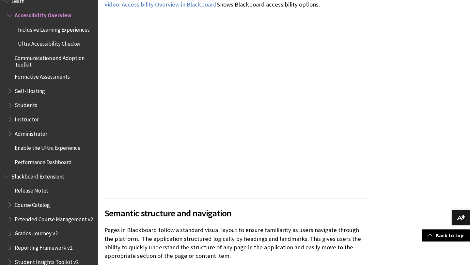 Image resolution: width=470 pixels, height=265 pixels. Describe the element at coordinates (42, 75) in the screenshot. I see `span: Formative Assessments` at that location.